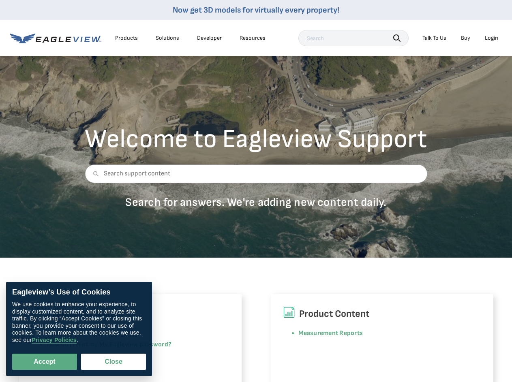  I want to click on div: Talk To Us, so click(434, 38).